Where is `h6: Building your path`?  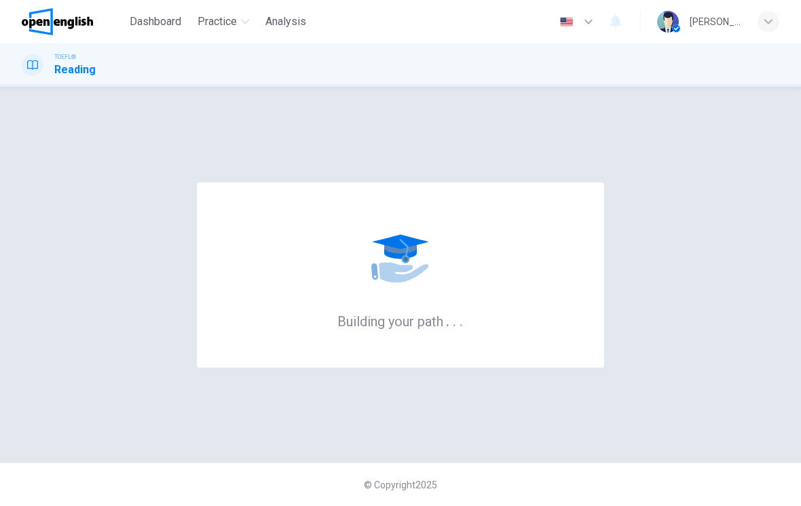 h6: Building your path is located at coordinates (400, 321).